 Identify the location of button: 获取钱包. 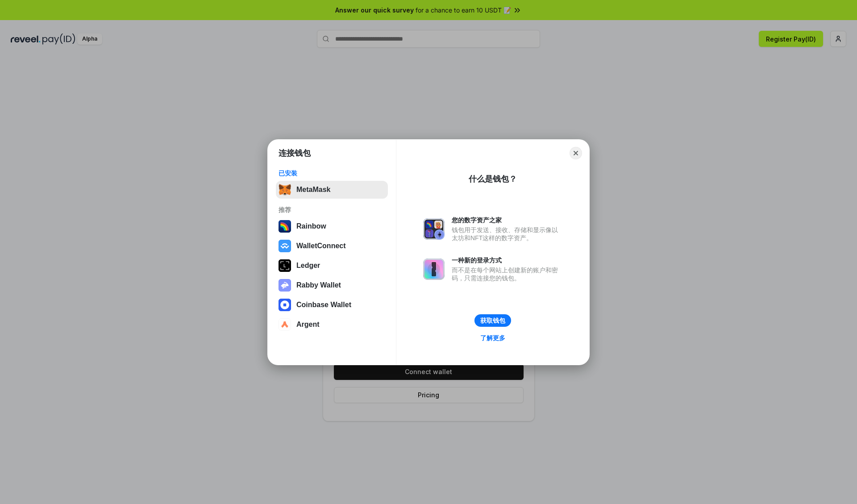
(493, 320).